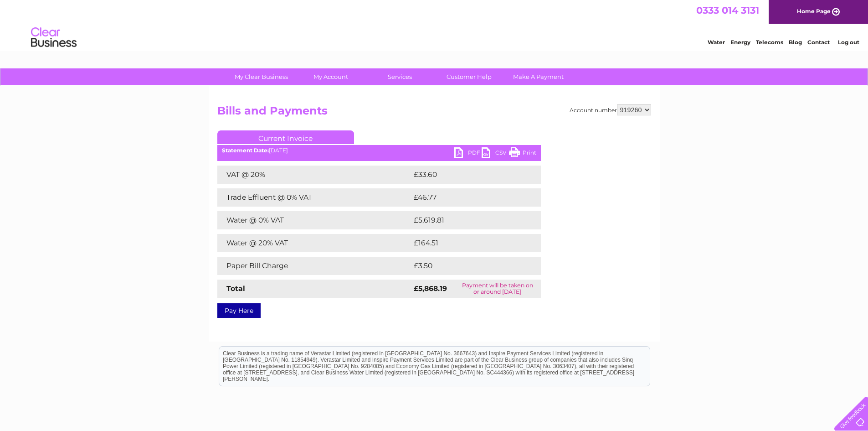 This screenshot has height=431, width=868. What do you see at coordinates (818, 42) in the screenshot?
I see `a: Contact` at bounding box center [818, 42].